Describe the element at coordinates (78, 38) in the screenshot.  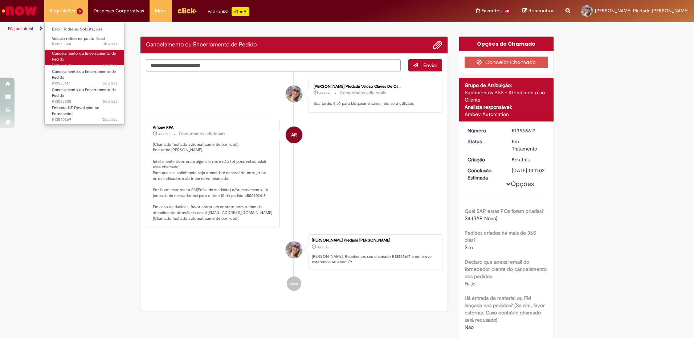
I see `span: Veículo retido no posto fiscal` at that location.